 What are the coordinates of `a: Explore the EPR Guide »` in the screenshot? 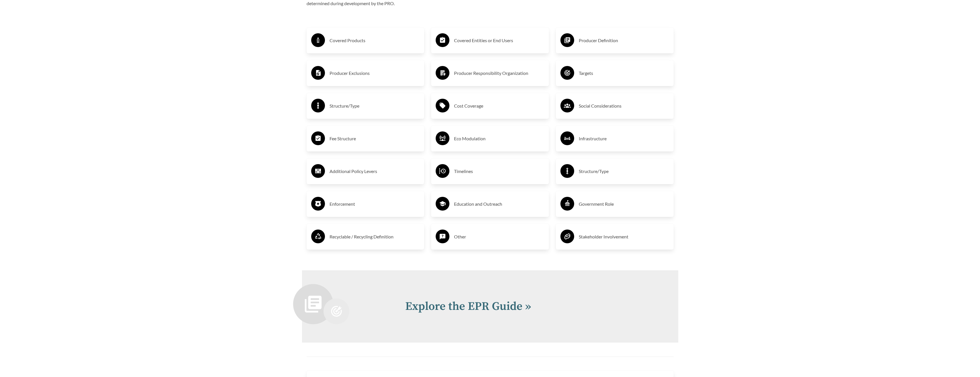 It's located at (468, 306).